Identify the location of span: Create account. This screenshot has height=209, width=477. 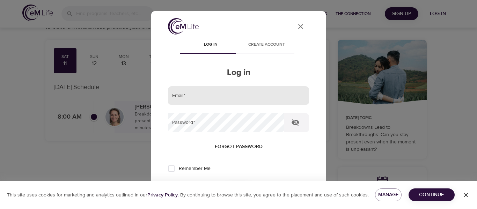
(266, 45).